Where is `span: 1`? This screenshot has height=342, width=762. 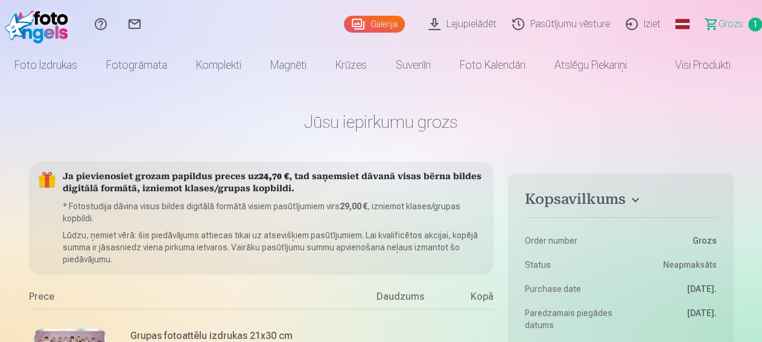 span: 1 is located at coordinates (755, 24).